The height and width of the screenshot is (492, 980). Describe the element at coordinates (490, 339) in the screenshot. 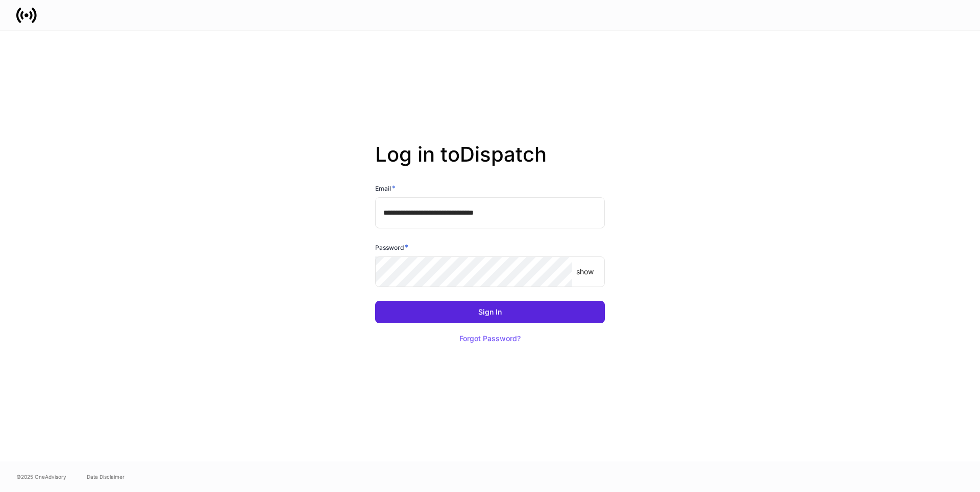

I see `div: Forgot Password?` at that location.